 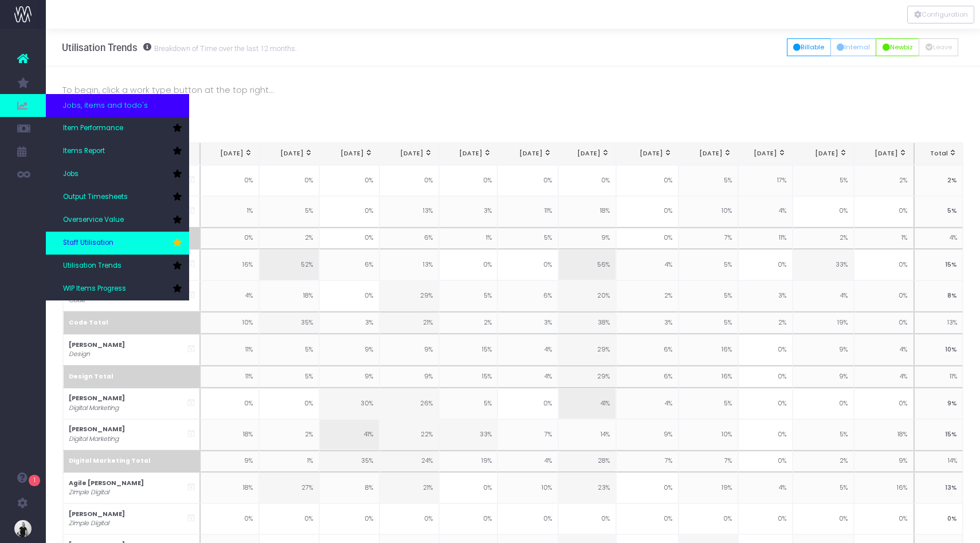 I want to click on span: Item Performance, so click(x=93, y=128).